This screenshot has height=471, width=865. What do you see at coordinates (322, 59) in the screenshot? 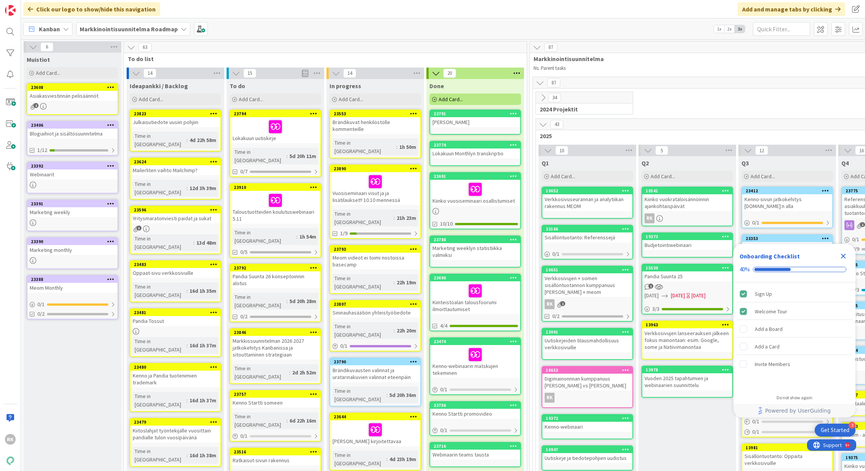
I see `span: To do list` at bounding box center [322, 59].